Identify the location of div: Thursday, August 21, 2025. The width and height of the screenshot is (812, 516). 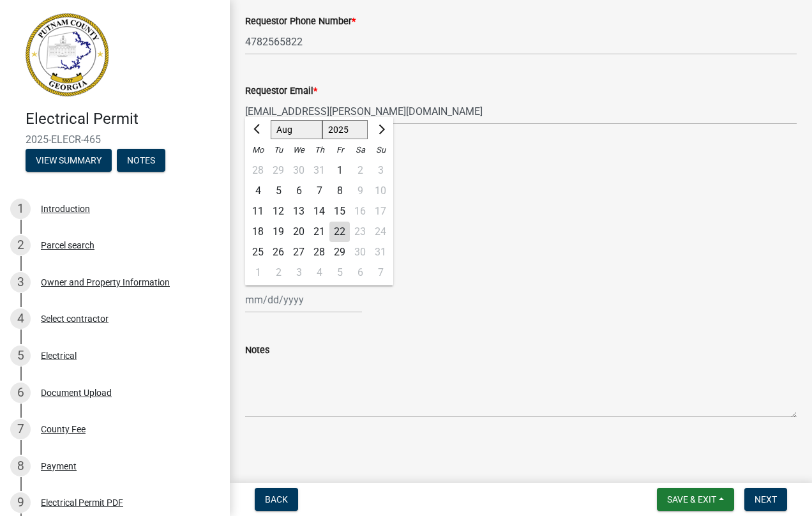
(319, 232).